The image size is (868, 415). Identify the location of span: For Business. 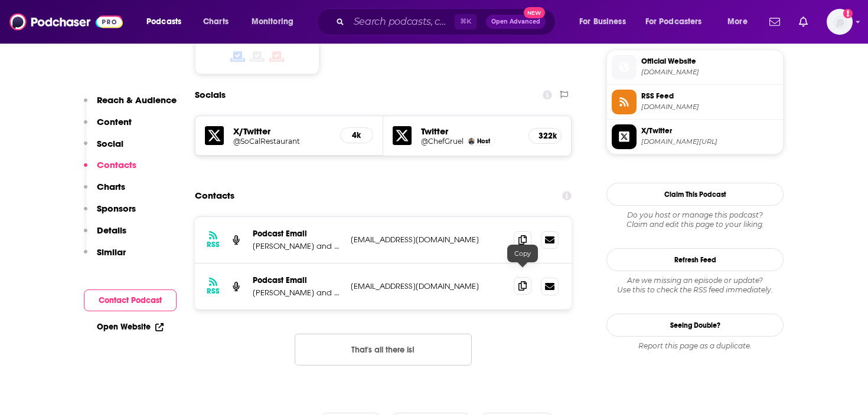
(602, 22).